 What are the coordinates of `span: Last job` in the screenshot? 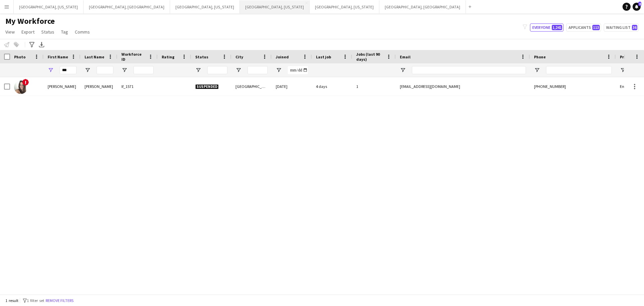 It's located at (323, 57).